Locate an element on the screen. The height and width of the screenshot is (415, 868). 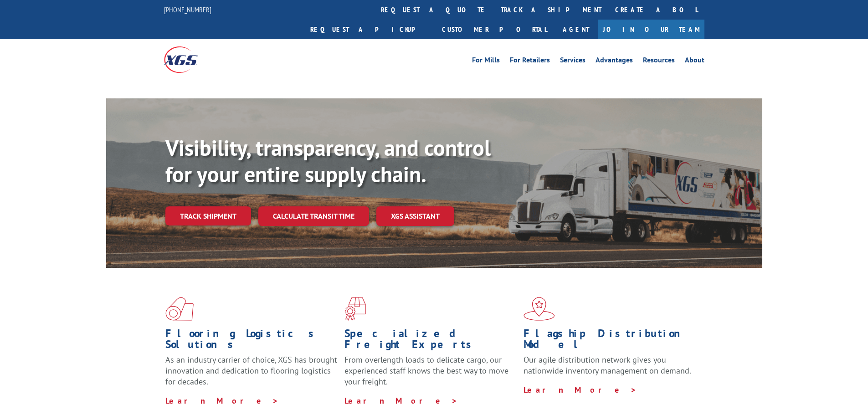
h1: Flooring Logistics Solutions is located at coordinates (252, 341).